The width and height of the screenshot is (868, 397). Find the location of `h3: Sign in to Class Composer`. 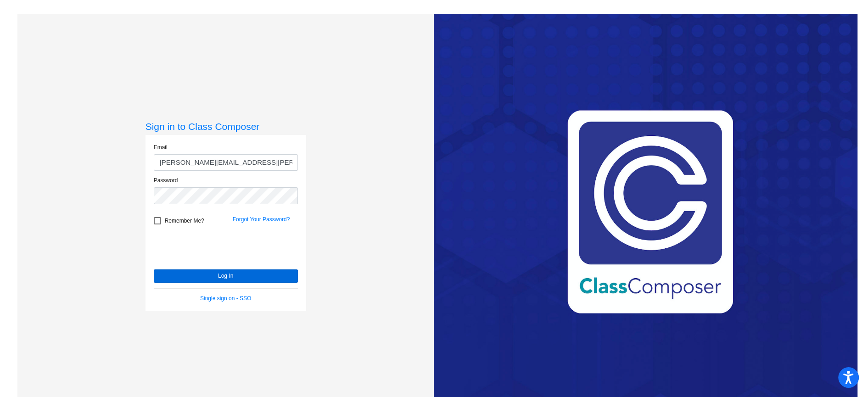

h3: Sign in to Class Composer is located at coordinates (226, 126).